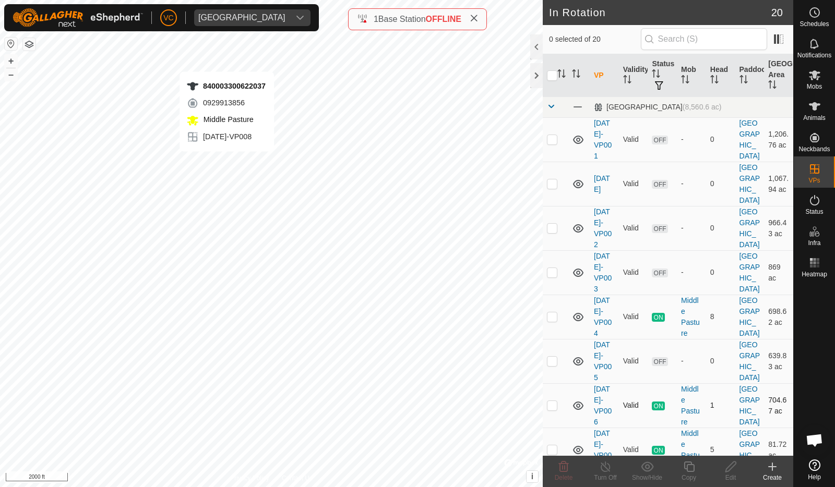 The image size is (835, 487). I want to click on td: 1,067.94 ac, so click(778, 184).